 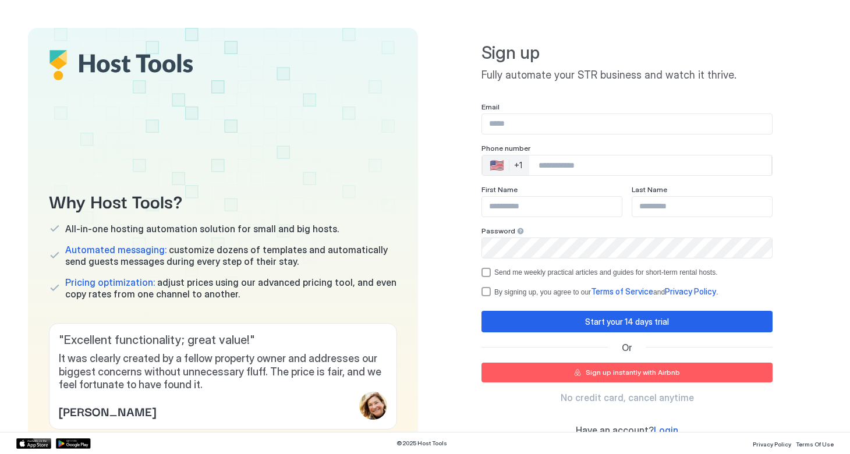 I want to click on div: termsPrivacy, so click(x=627, y=292).